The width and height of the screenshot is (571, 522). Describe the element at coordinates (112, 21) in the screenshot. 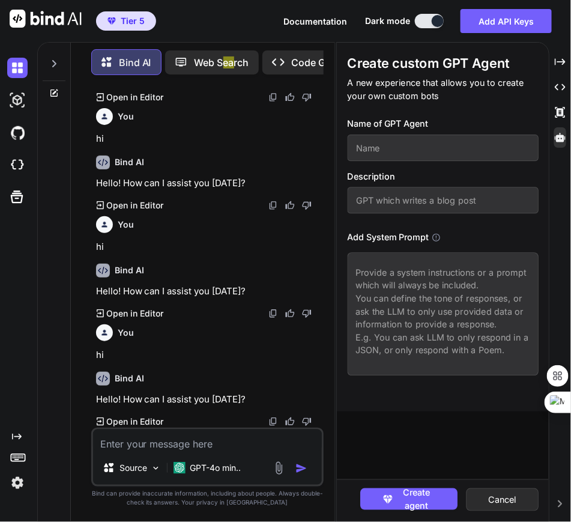

I see `img: premium` at that location.